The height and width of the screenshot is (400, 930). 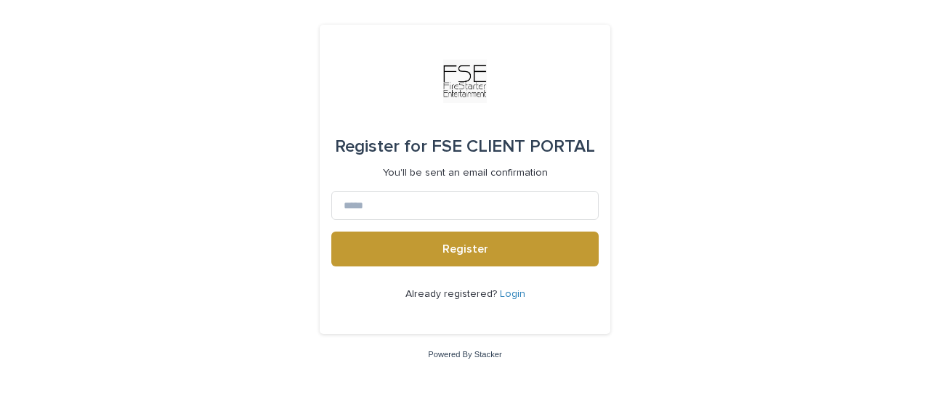 I want to click on img: Km9EesSdRbS9ajqhBzyo, so click(x=465, y=81).